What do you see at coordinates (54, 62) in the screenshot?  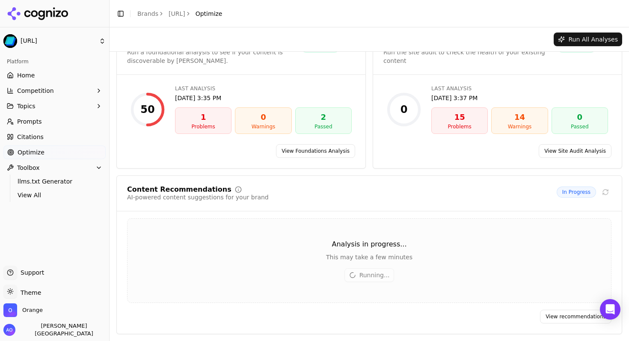 I see `div: Platform` at bounding box center [54, 62].